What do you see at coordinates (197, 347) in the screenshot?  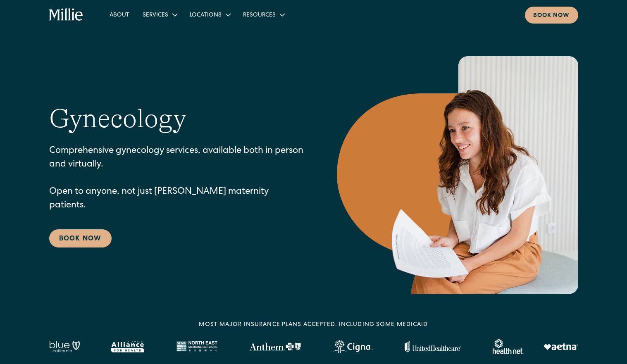 I see `img: North East Medical Services logo` at bounding box center [197, 347].